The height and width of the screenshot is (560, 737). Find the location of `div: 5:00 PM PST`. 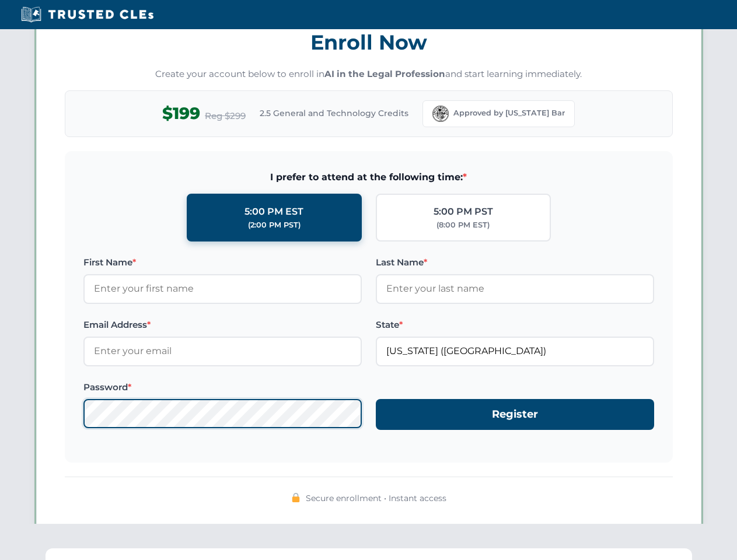

div: 5:00 PM PST is located at coordinates (463, 212).